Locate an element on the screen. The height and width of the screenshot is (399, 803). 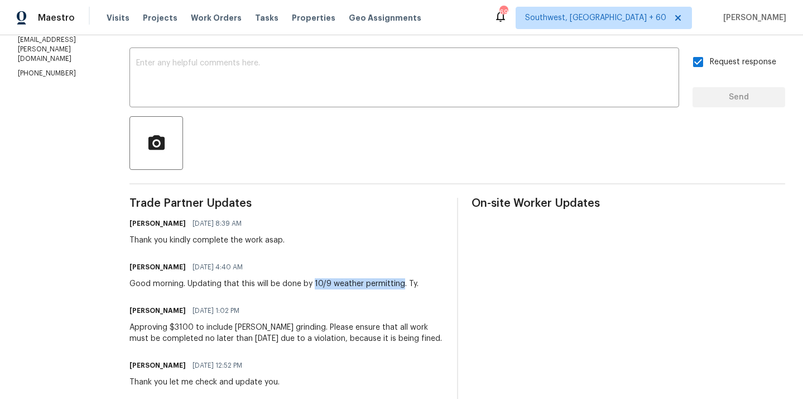
span: Geo Assignments is located at coordinates (385, 18).